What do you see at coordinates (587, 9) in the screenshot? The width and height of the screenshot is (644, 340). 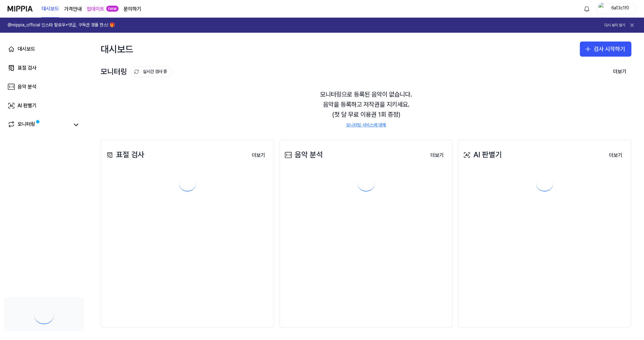 I see `img: 알림` at bounding box center [587, 9].